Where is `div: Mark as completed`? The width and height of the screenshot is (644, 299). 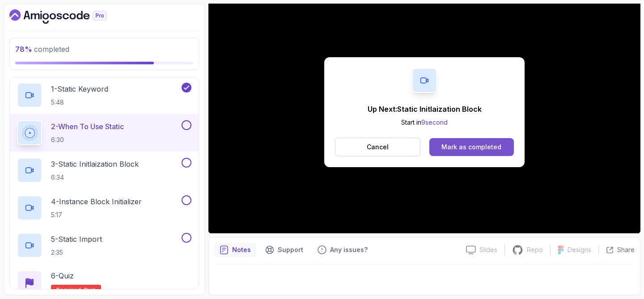 div: Mark as completed is located at coordinates (471, 148).